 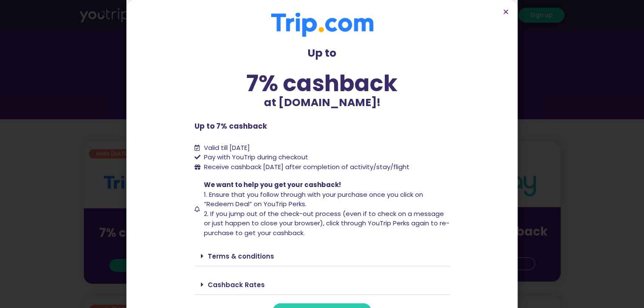 What do you see at coordinates (322, 83) in the screenshot?
I see `div: 7% cashback` at bounding box center [322, 83].